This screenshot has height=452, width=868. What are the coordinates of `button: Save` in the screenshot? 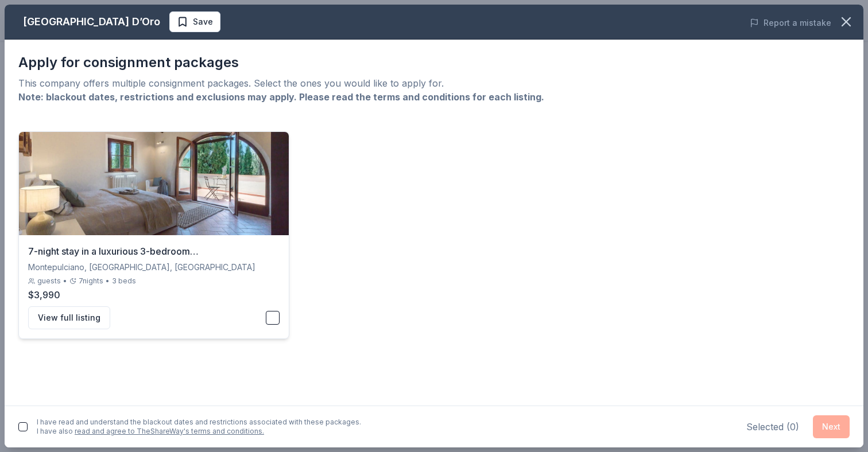 It's located at (195, 22).